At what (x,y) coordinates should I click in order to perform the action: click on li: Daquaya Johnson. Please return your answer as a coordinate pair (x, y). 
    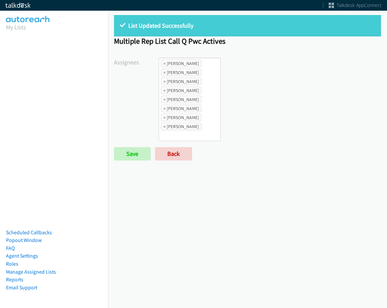
    Looking at the image, I should click on (181, 90).